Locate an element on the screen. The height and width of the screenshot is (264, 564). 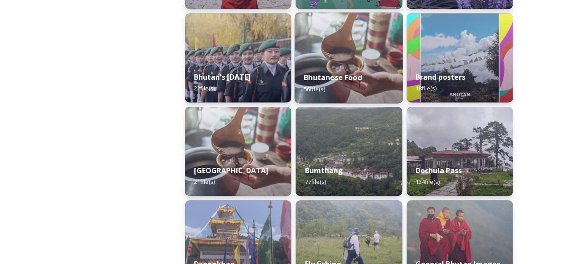
img: Bhutan_Believe_800_1000_4.jpg is located at coordinates (459, 58).